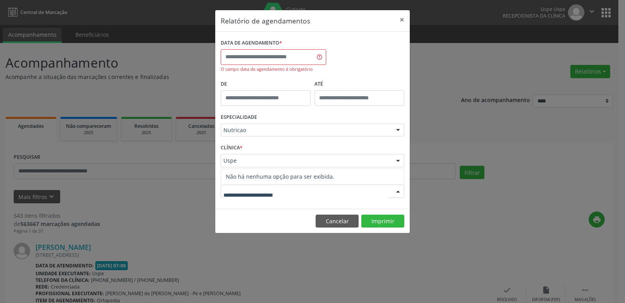 The width and height of the screenshot is (625, 303). I want to click on button: Close, so click(402, 20).